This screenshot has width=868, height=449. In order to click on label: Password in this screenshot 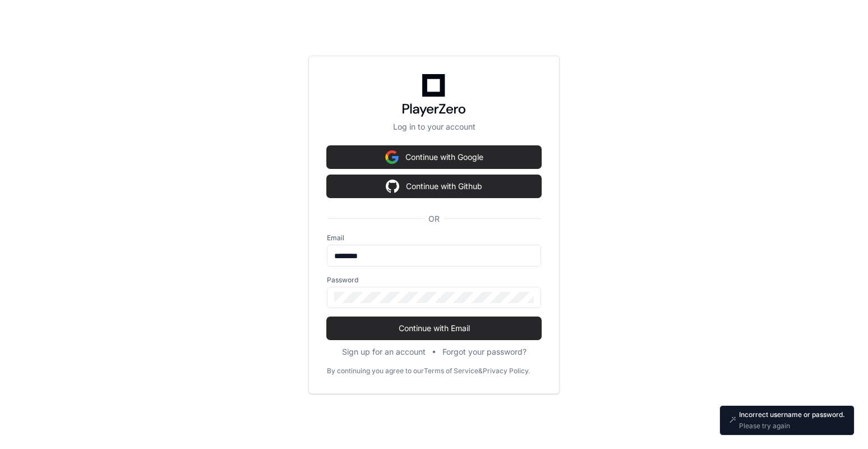, I will do `click(434, 280)`.